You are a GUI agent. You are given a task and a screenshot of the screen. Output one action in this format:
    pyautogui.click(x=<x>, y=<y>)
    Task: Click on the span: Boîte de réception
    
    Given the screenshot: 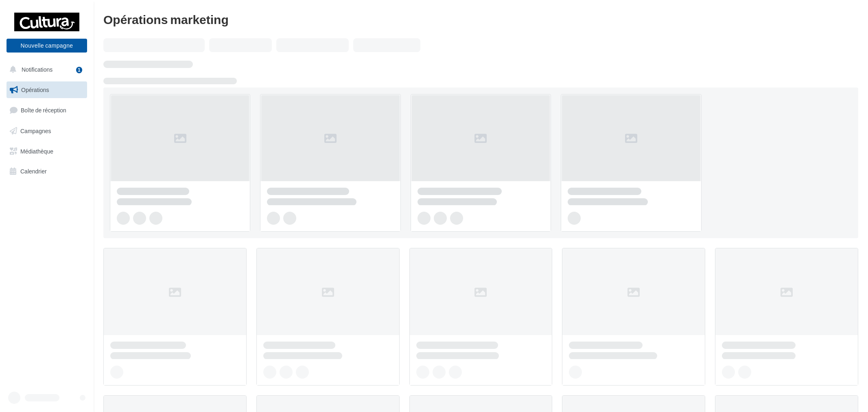 What is the action you would take?
    pyautogui.click(x=44, y=110)
    